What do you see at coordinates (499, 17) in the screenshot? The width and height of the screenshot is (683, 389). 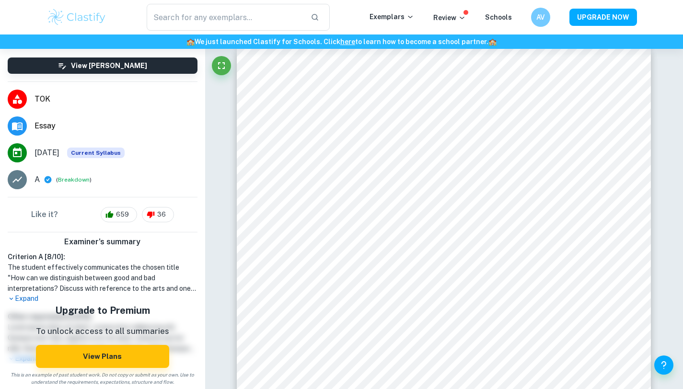 I see `a: Schools` at bounding box center [499, 17].